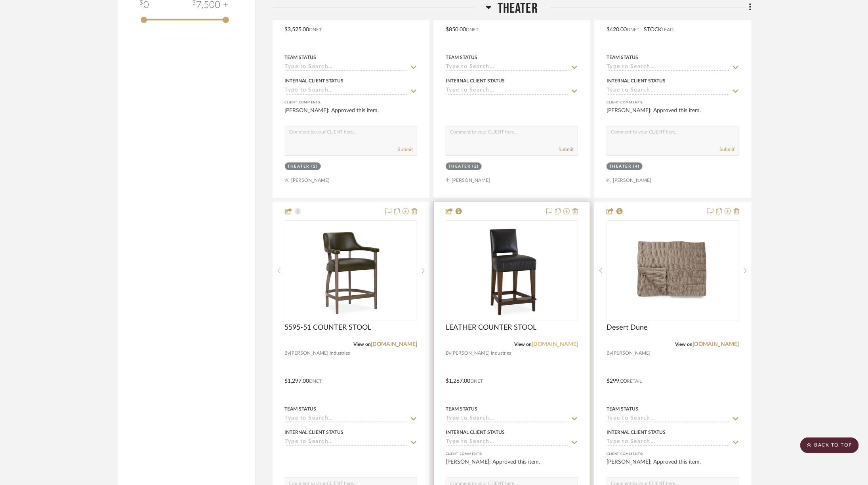 This screenshot has width=868, height=485. Describe the element at coordinates (491, 328) in the screenshot. I see `span: LEATHER COUNTER STOOL` at that location.